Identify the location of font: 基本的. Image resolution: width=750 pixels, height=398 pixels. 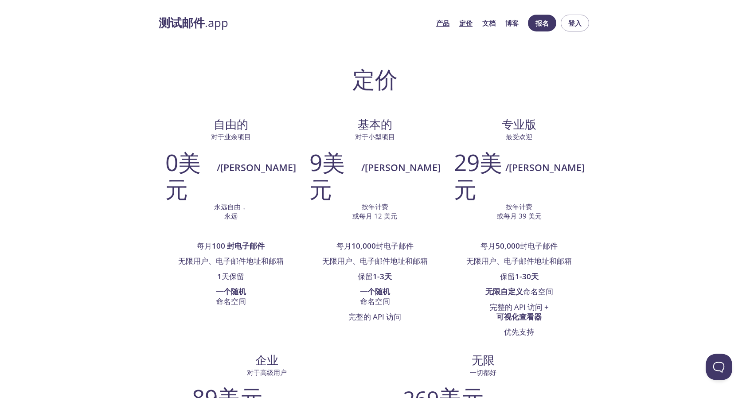
(375, 124).